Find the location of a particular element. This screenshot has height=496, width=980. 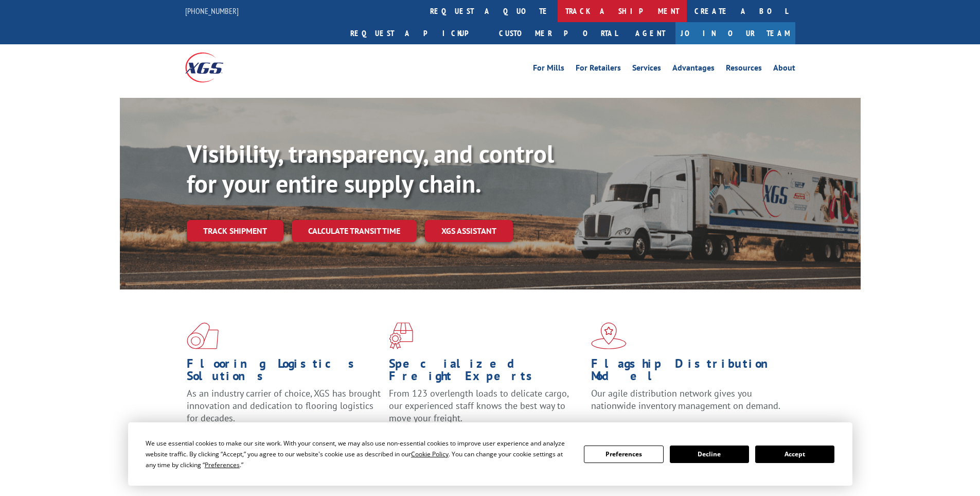

a: About is located at coordinates (784, 70).